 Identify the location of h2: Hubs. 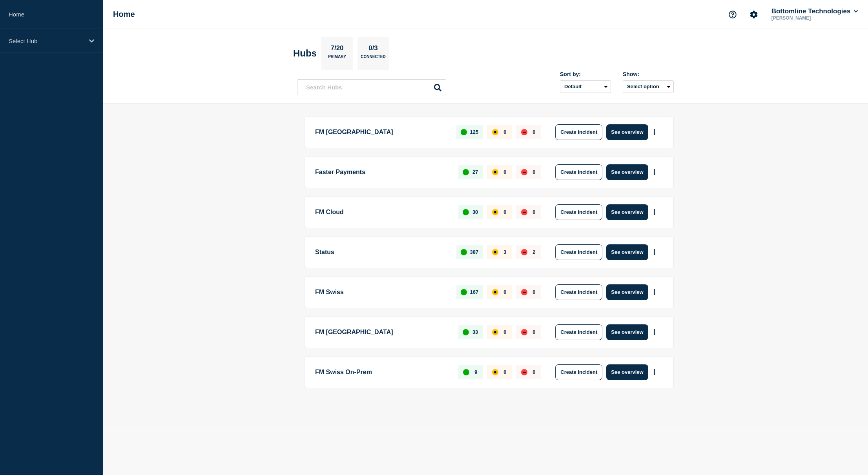
(305, 54).